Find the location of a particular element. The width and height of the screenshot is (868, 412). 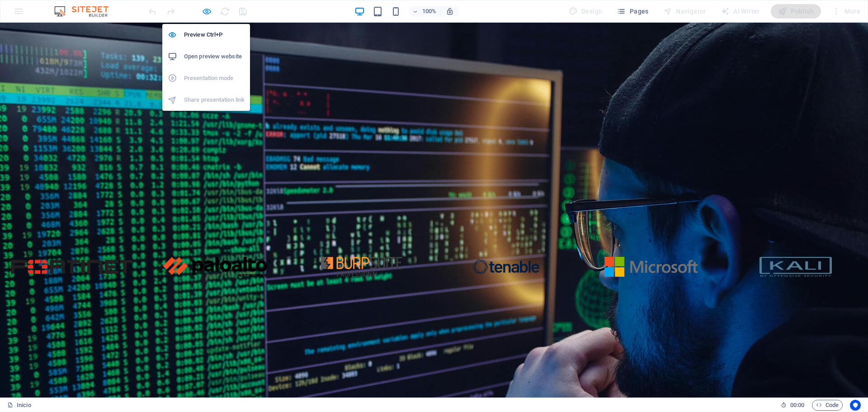

h6: Preview Ctrl+P is located at coordinates (214, 35).